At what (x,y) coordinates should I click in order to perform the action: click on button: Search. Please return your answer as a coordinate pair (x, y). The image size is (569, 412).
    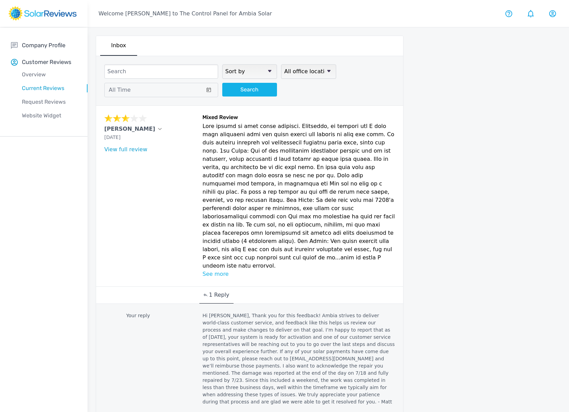
    Looking at the image, I should click on (250, 90).